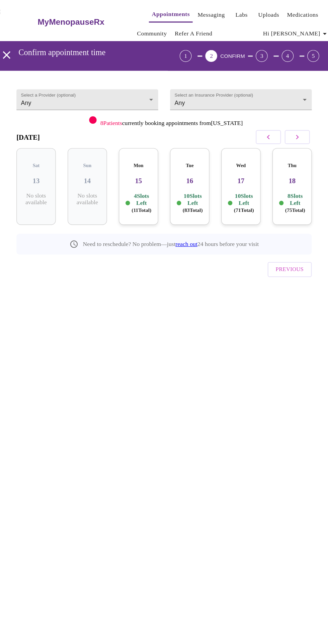 The height and width of the screenshot is (644, 328). Describe the element at coordinates (141, 163) in the screenshot. I see `h3: 15` at that location.